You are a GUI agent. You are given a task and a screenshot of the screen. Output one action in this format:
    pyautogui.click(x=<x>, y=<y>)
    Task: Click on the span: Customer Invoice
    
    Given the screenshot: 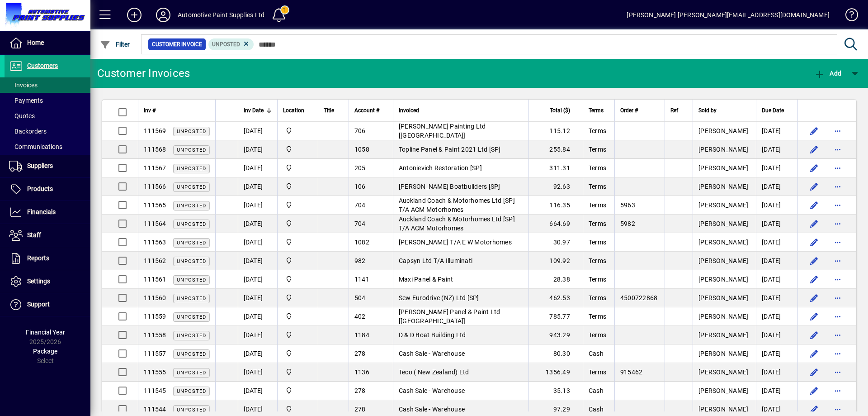 What is the action you would take?
    pyautogui.click(x=177, y=44)
    